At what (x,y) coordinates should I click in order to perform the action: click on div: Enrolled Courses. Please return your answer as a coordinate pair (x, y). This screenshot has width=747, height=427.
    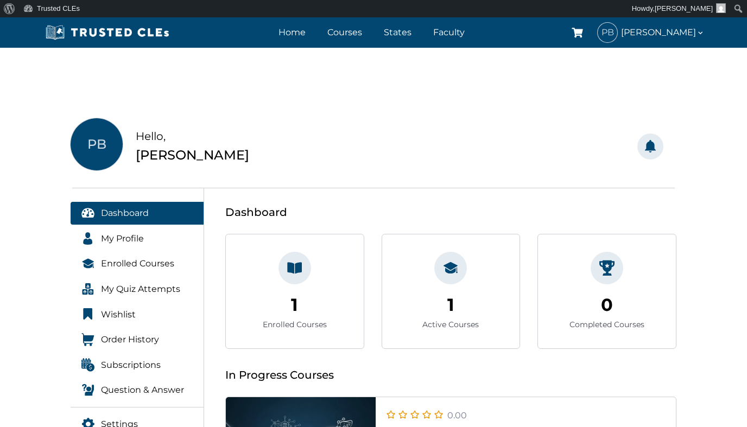
    Looking at the image, I should click on (295, 324).